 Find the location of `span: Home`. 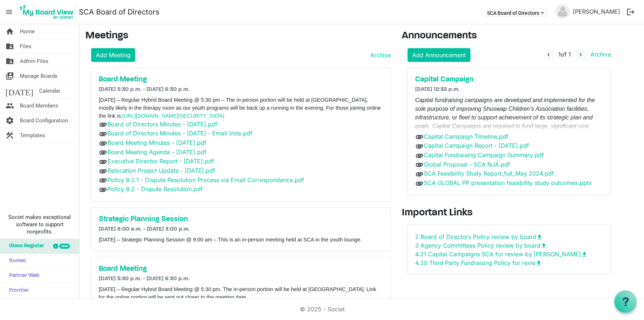

span: Home is located at coordinates (27, 31).